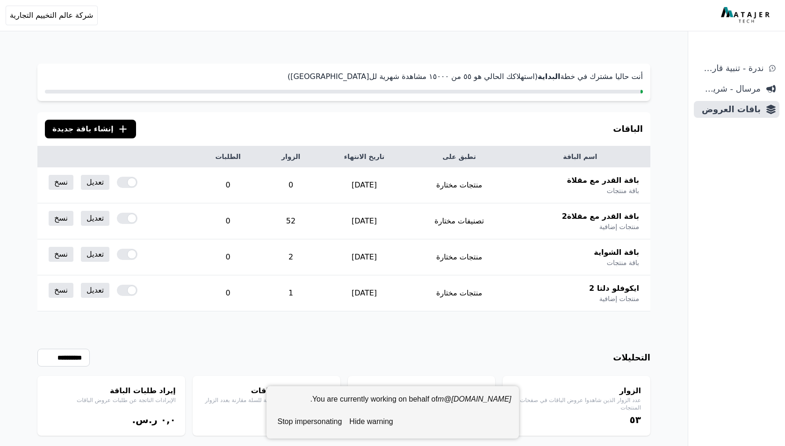 The height and width of the screenshot is (446, 785). I want to click on td: 52, so click(291, 221).